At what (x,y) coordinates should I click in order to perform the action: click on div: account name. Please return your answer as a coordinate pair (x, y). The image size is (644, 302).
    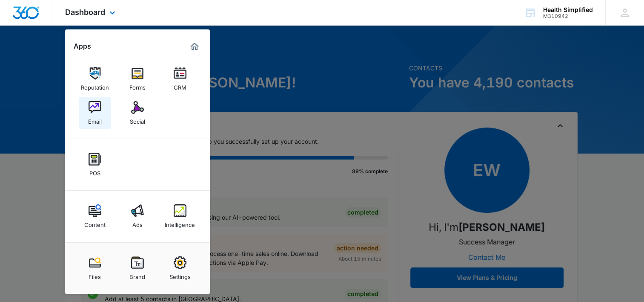
    Looking at the image, I should click on (568, 9).